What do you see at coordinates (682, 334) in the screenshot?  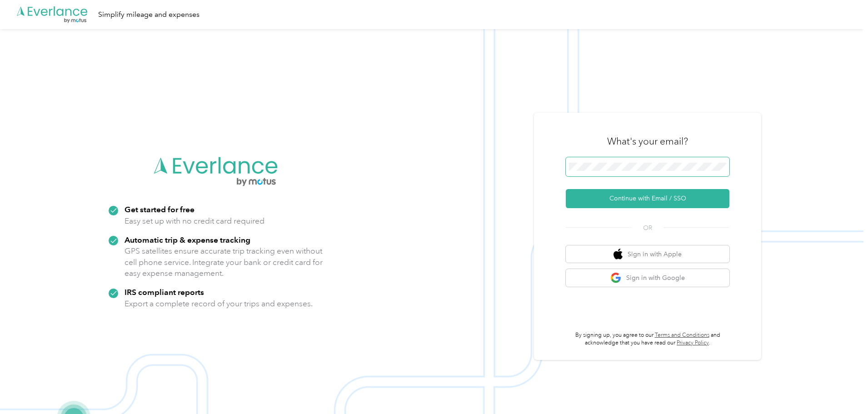 I see `a: Terms and Conditions` at bounding box center [682, 334].